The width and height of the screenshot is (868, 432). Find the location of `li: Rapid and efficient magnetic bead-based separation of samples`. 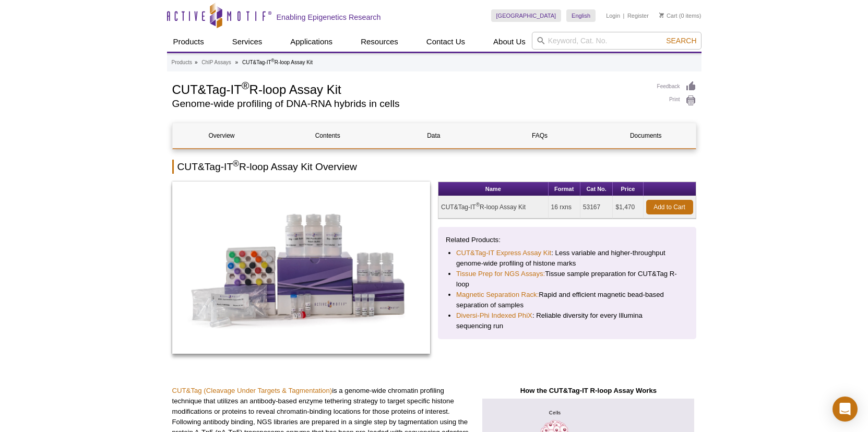

li: Rapid and efficient magnetic bead-based separation of samples is located at coordinates (567, 300).